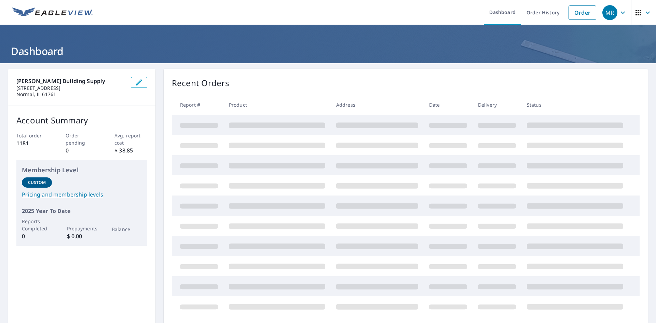 Image resolution: width=656 pixels, height=323 pixels. I want to click on img: EV Logo, so click(53, 13).